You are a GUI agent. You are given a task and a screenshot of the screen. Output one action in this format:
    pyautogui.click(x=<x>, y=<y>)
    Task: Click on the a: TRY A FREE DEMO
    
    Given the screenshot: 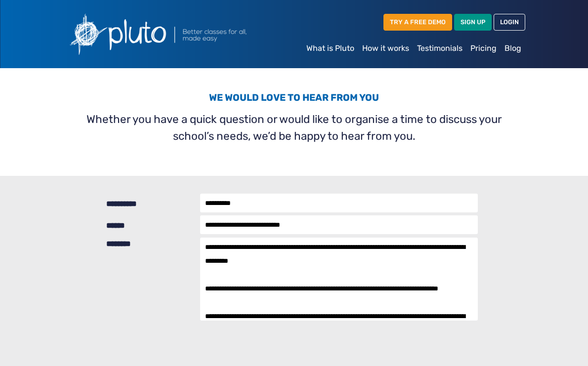 What is the action you would take?
    pyautogui.click(x=417, y=22)
    